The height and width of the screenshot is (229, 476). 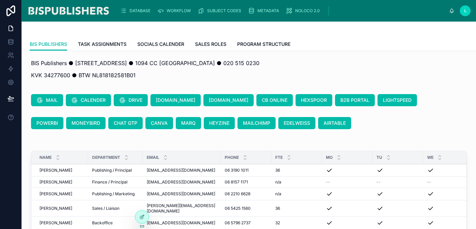 I want to click on span: SALES ROLES, so click(x=210, y=44).